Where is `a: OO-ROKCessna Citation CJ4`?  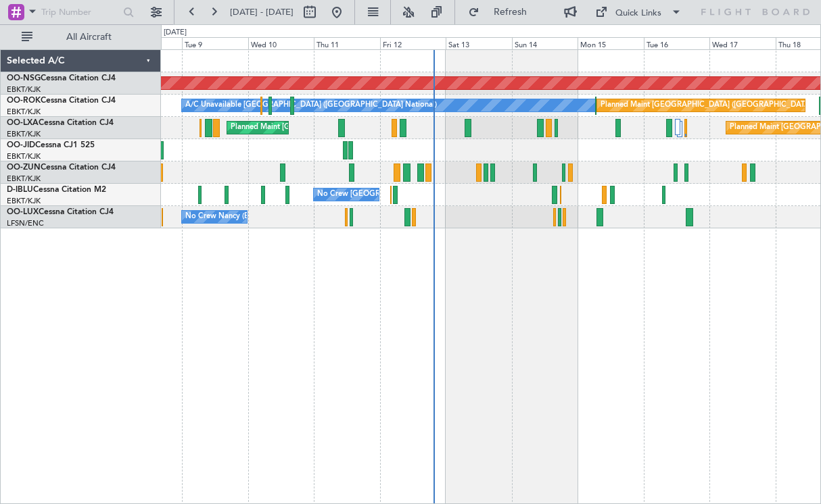 a: OO-ROKCessna Citation CJ4 is located at coordinates (61, 101).